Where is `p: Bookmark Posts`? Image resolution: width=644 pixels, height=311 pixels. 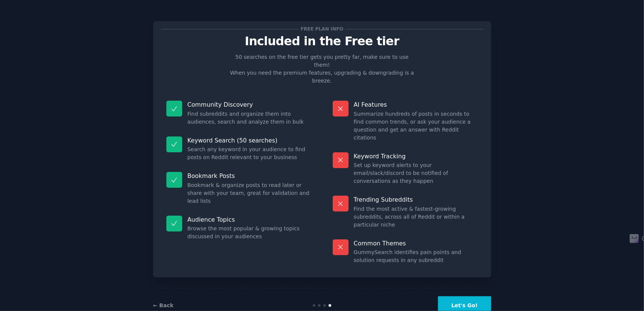
p: Bookmark Posts is located at coordinates (249, 176).